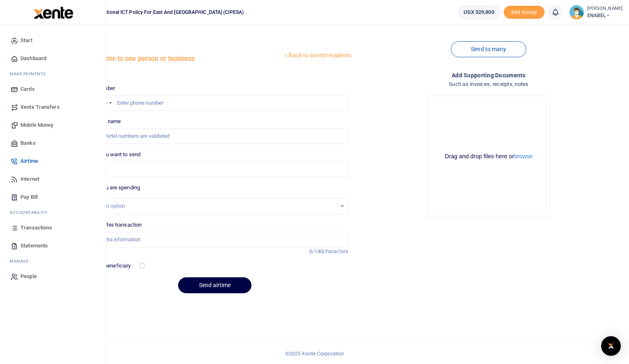 The height and width of the screenshot is (364, 629). I want to click on label: Reason you are spending, so click(111, 188).